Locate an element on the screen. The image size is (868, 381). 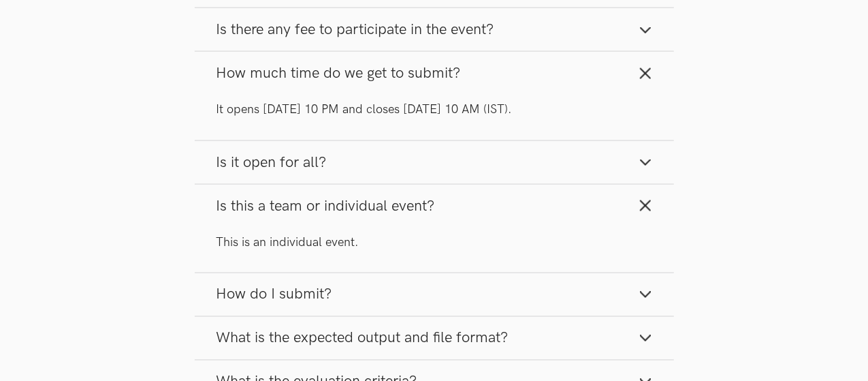
span: How do I submit? is located at coordinates (274, 294).